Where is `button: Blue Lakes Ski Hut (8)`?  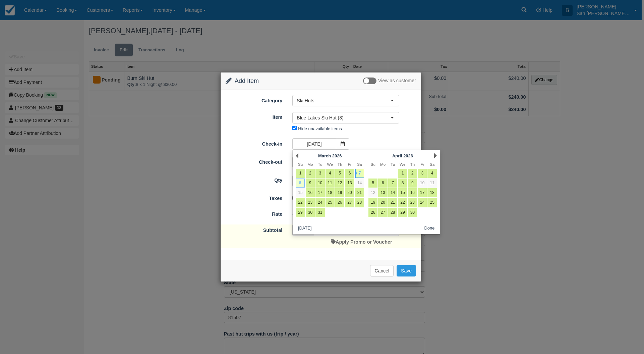 button: Blue Lakes Ski Hut (8) is located at coordinates (345, 118).